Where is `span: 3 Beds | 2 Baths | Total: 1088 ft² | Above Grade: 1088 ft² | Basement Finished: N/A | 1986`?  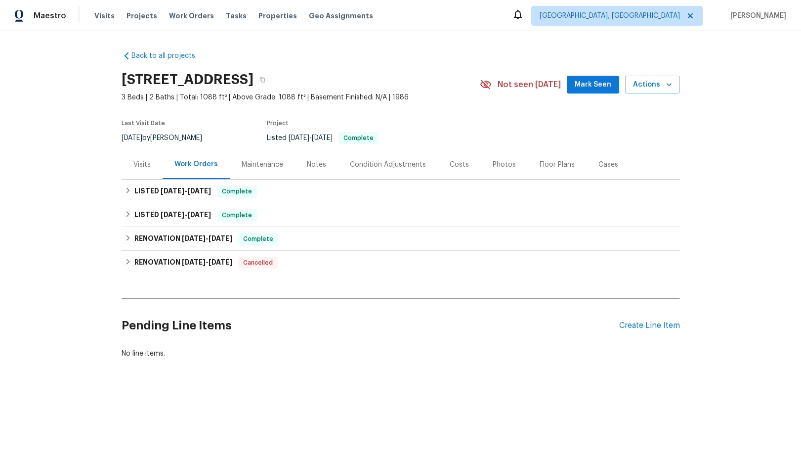 span: 3 Beds | 2 Baths | Total: 1088 ft² | Above Grade: 1088 ft² | Basement Finished: N/A | 1986 is located at coordinates (301, 97).